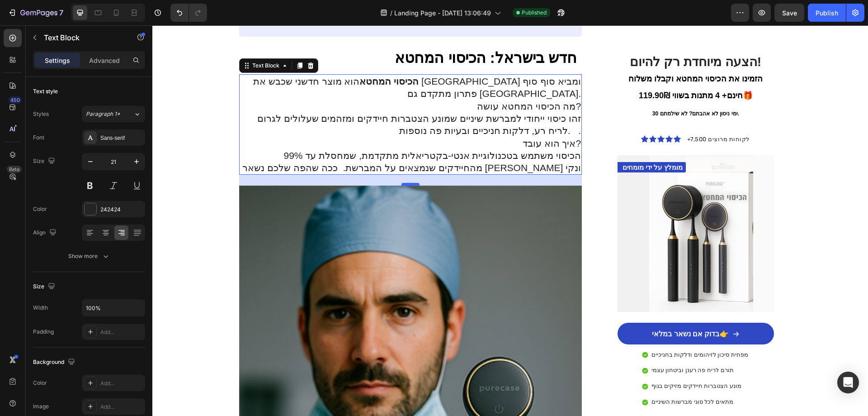 This screenshot has width=868, height=416. I want to click on span: Published, so click(534, 13).